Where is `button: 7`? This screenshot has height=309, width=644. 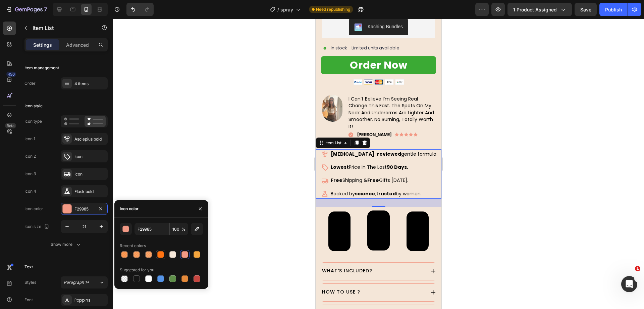
button: 7 is located at coordinates (27, 9).